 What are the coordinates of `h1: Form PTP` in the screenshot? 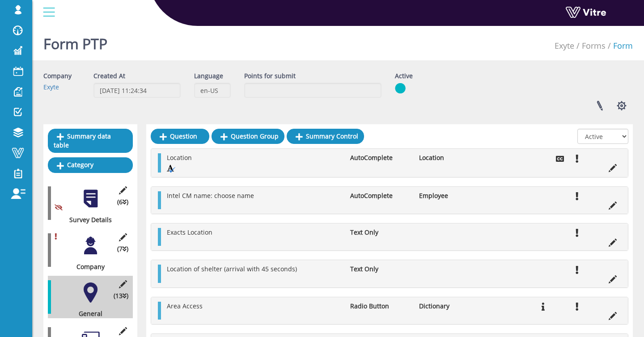 It's located at (75, 41).